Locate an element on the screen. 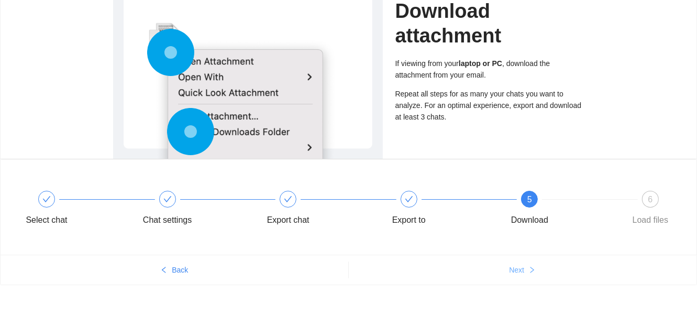 The width and height of the screenshot is (697, 325). div: If viewing from your , download the attachment from your email. is located at coordinates (490, 69).